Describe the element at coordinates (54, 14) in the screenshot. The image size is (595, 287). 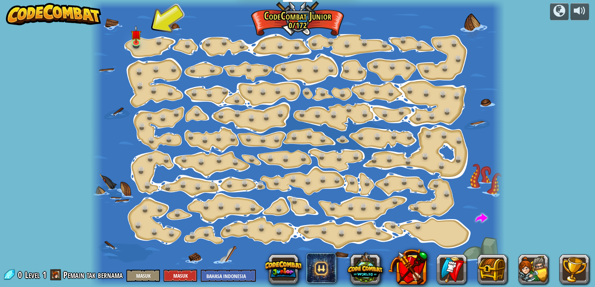
I see `img: CodeCombat - Learn how to code by playing a game` at that location.